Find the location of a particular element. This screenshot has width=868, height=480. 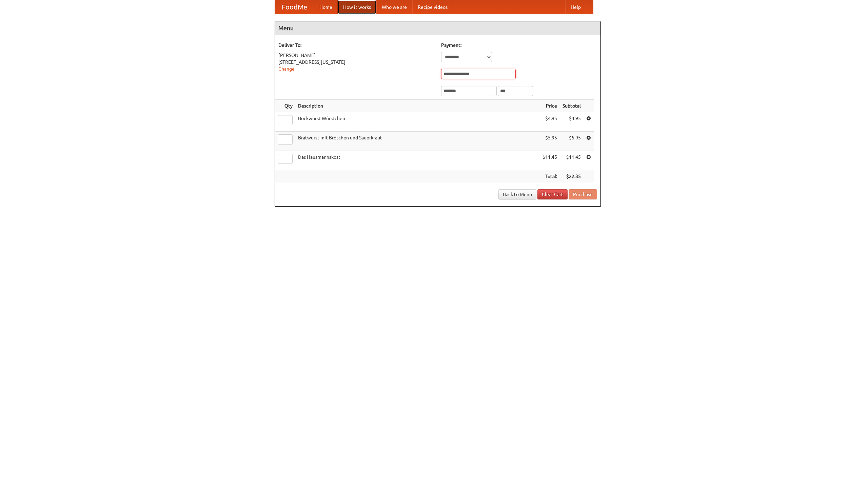

a: Who we are is located at coordinates (394, 7).